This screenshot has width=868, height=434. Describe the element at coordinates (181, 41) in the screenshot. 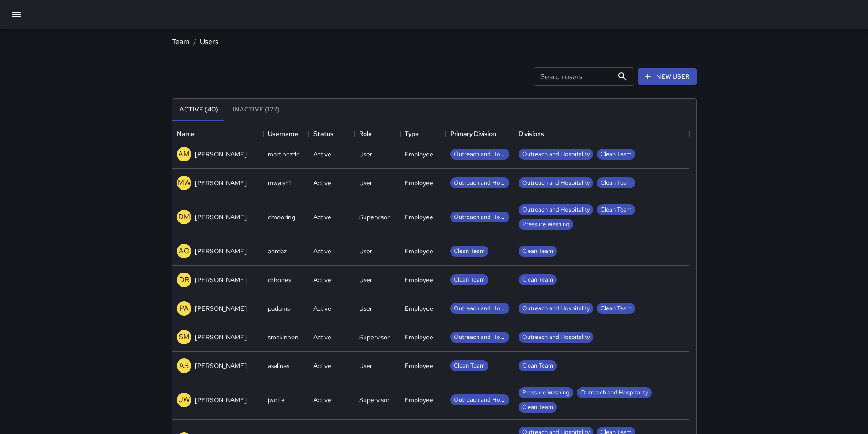

I see `a: Team` at that location.